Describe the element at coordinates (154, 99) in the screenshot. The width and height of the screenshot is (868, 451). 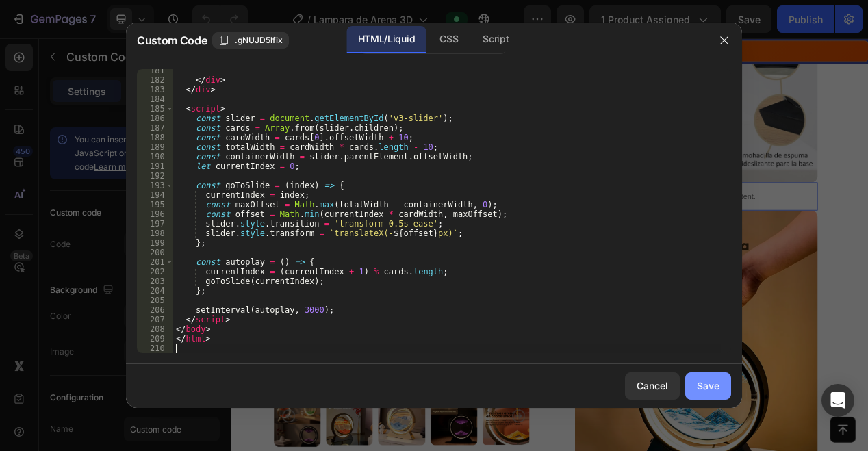
I see `div: 184` at that location.